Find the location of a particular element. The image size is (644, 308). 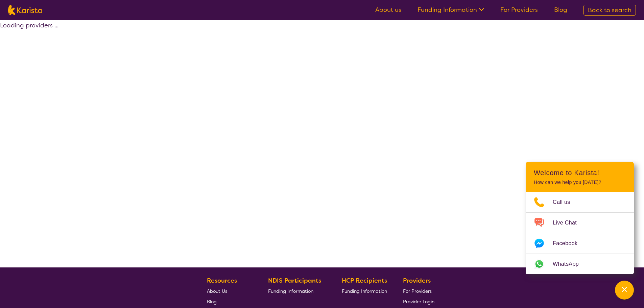

b: NDIS Participants is located at coordinates (294, 281).